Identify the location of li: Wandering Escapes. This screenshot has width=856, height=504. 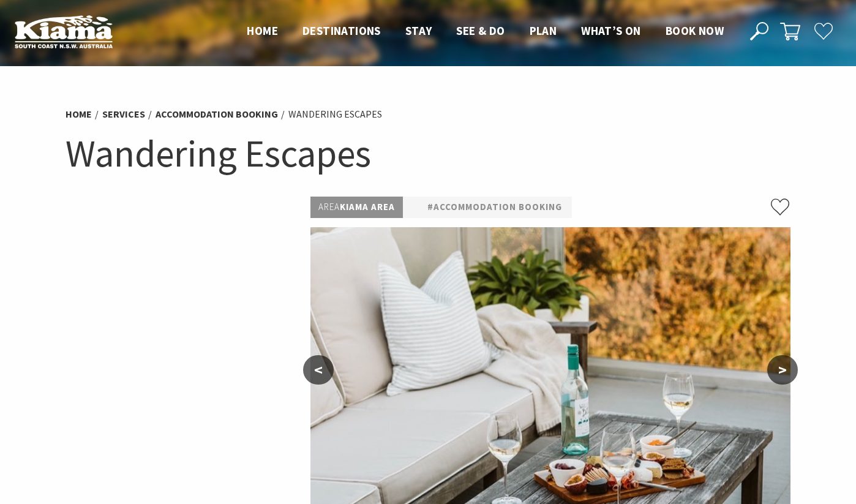
(335, 115).